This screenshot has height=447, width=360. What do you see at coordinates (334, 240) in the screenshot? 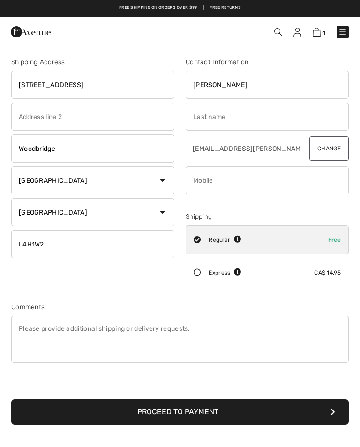
I see `span: Free` at bounding box center [334, 240].